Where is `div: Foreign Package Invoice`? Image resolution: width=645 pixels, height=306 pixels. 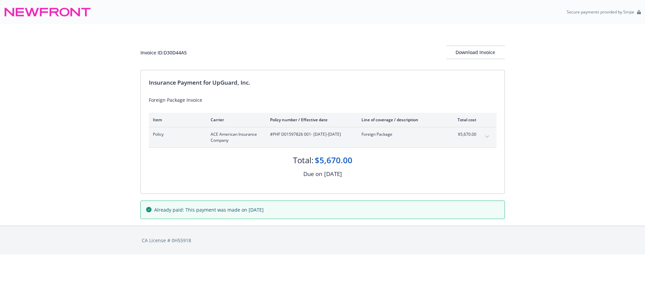 div: Foreign Package Invoice is located at coordinates (322, 100).